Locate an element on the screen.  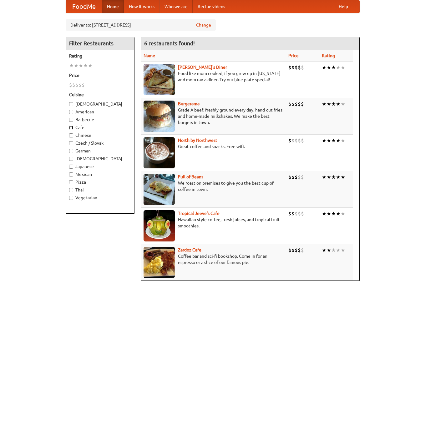
label: Barbecue is located at coordinates (100, 120).